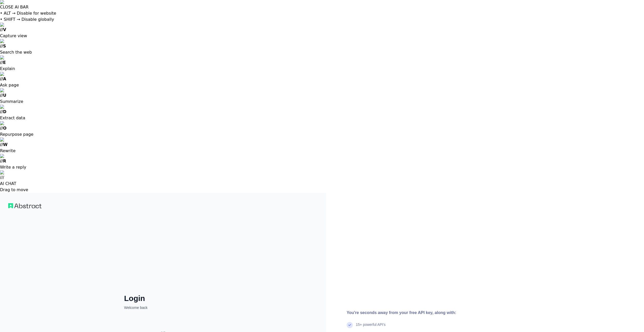 This screenshot has height=332, width=644. I want to click on h2: Login, so click(163, 299).